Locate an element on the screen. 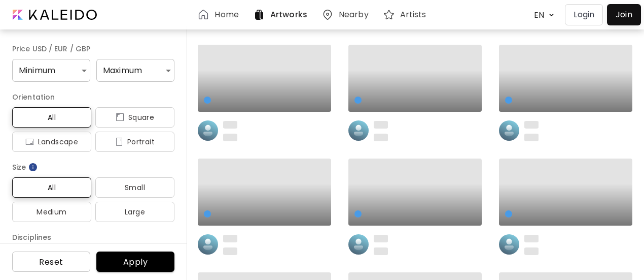 This screenshot has width=644, height=280. a: Login is located at coordinates (586, 15).